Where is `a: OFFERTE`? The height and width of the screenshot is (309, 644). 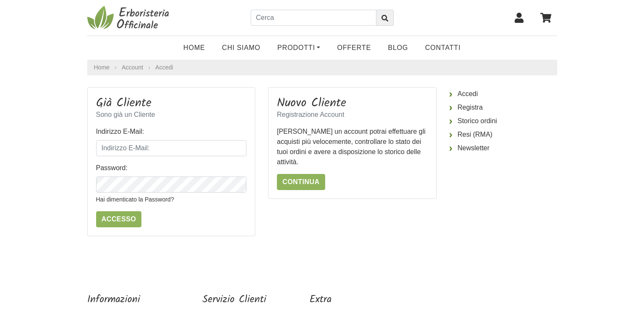
a: OFFERTE is located at coordinates (354, 48).